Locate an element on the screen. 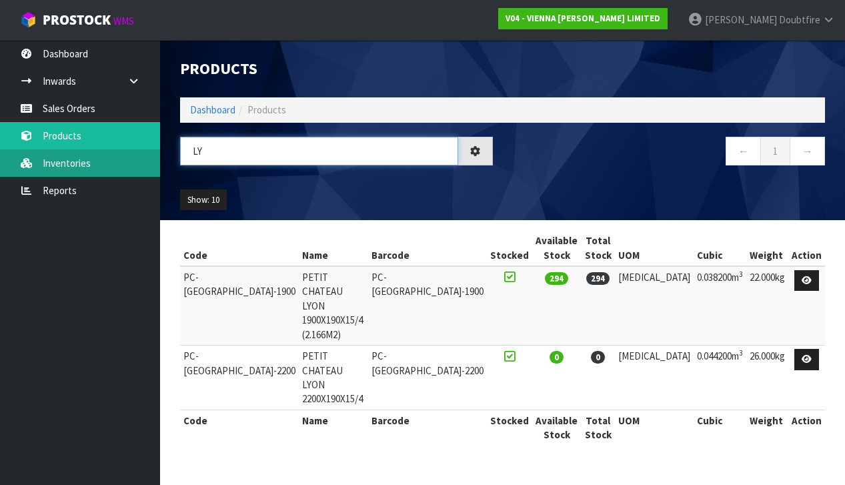  img: cube-alt.png is located at coordinates (28, 19).